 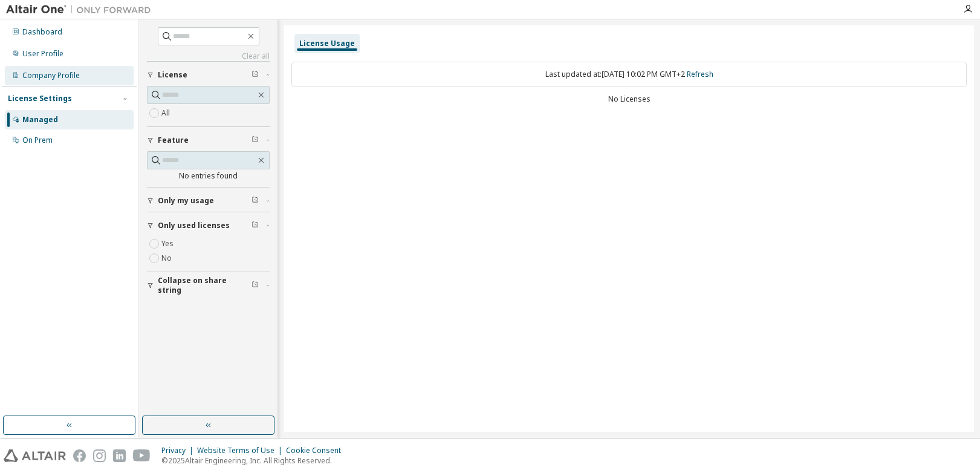 What do you see at coordinates (208, 225) in the screenshot?
I see `button: Only used licenses` at bounding box center [208, 225].